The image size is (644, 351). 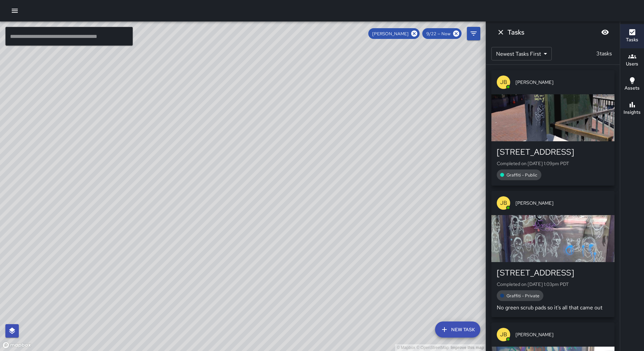 I want to click on span: Graffiti - Private, so click(x=523, y=296).